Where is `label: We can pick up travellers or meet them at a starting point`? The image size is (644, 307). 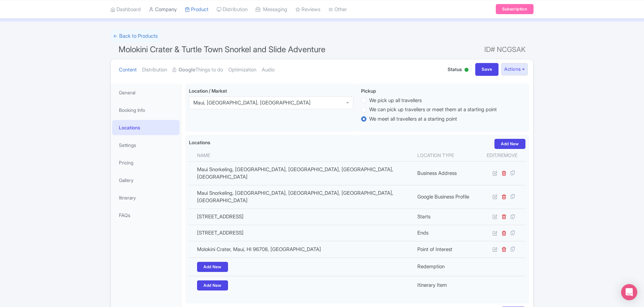 label: We can pick up travellers or meet them at a starting point is located at coordinates (433, 109).